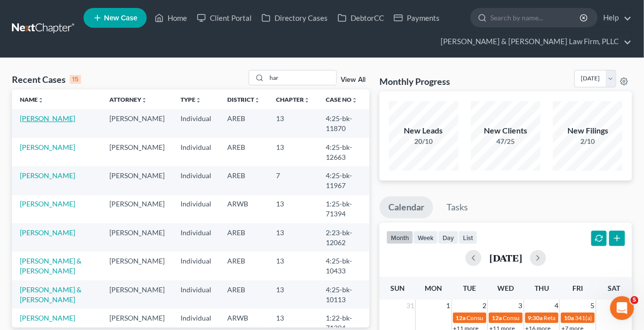  What do you see at coordinates (344, 265) in the screenshot?
I see `td: 4:25-bk-10433` at bounding box center [344, 265].